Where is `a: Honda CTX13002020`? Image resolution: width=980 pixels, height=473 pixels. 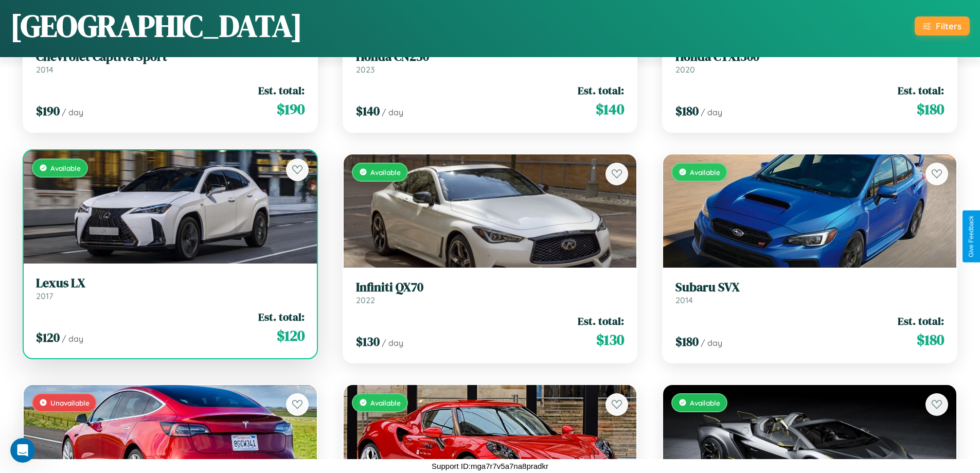 a: Honda CTX13002020 is located at coordinates (810, 62).